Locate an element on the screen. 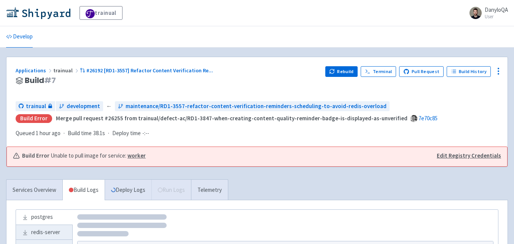 This screenshot has height=244, width=514. a: Build Logs is located at coordinates (84, 190).